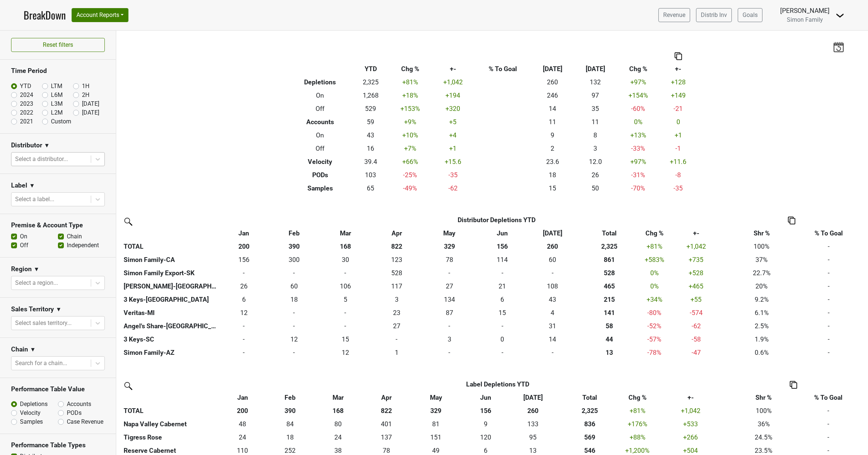 Image resolution: width=868 pixels, height=455 pixels. Describe the element at coordinates (170, 340) in the screenshot. I see `th: 3 Keys-SC` at that location.